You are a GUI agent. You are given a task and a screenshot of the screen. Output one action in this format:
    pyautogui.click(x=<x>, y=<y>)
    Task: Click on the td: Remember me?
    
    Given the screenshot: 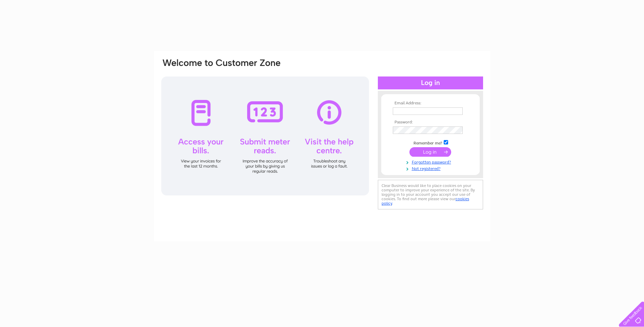 What is the action you would take?
    pyautogui.click(x=430, y=143)
    